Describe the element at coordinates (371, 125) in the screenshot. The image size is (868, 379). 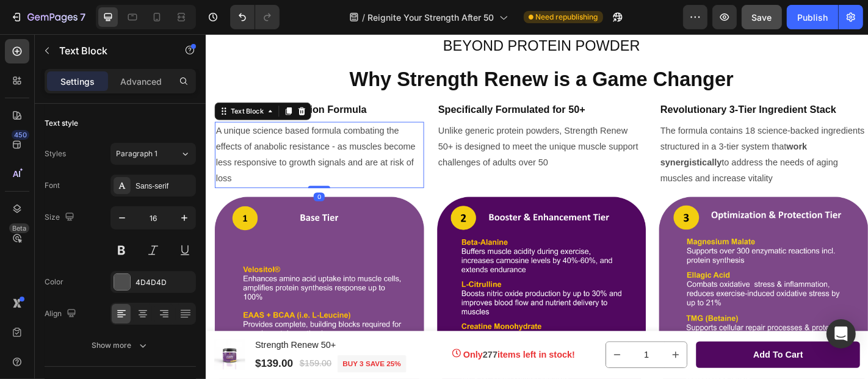
I see `p: Unlike generic protein powders, Strength Renew 50+ is designed to meet the unique muscle support ...` at that location.